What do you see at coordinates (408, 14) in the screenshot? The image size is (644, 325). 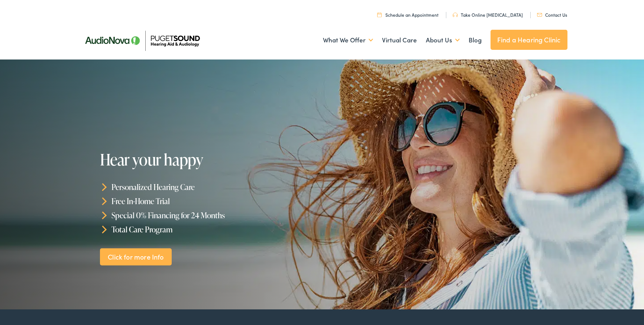 I see `a: Schedule an Appointment` at bounding box center [408, 14].